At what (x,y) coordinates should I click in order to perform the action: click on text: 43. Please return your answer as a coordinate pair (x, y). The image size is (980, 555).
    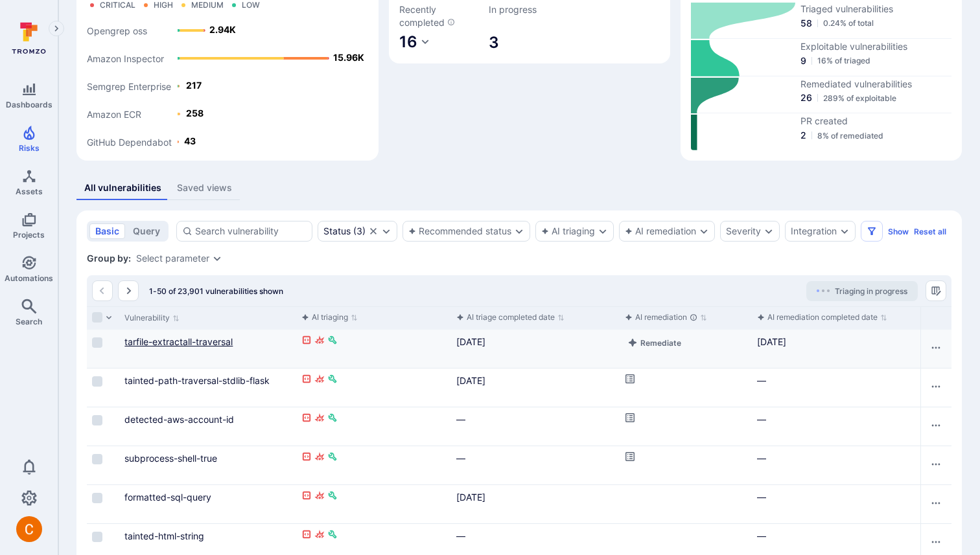
    Looking at the image, I should click on (190, 140).